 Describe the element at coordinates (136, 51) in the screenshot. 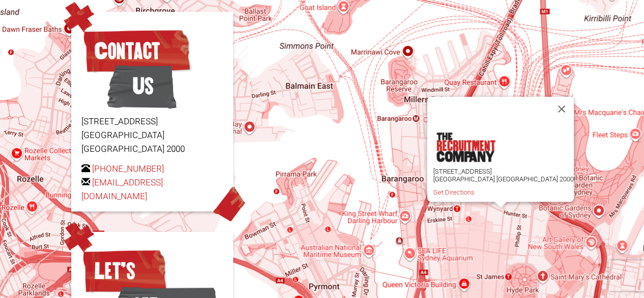

I see `span: Contact` at that location.